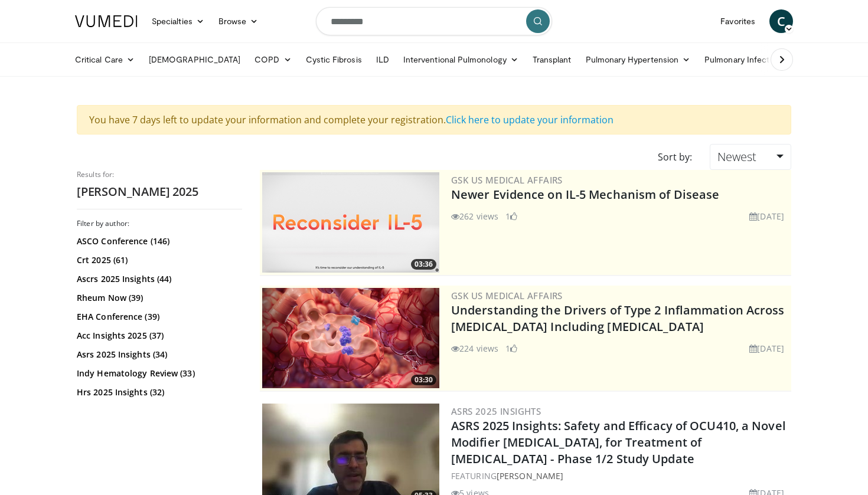  What do you see at coordinates (351, 338) in the screenshot?
I see `a: 03:30` at bounding box center [351, 338].